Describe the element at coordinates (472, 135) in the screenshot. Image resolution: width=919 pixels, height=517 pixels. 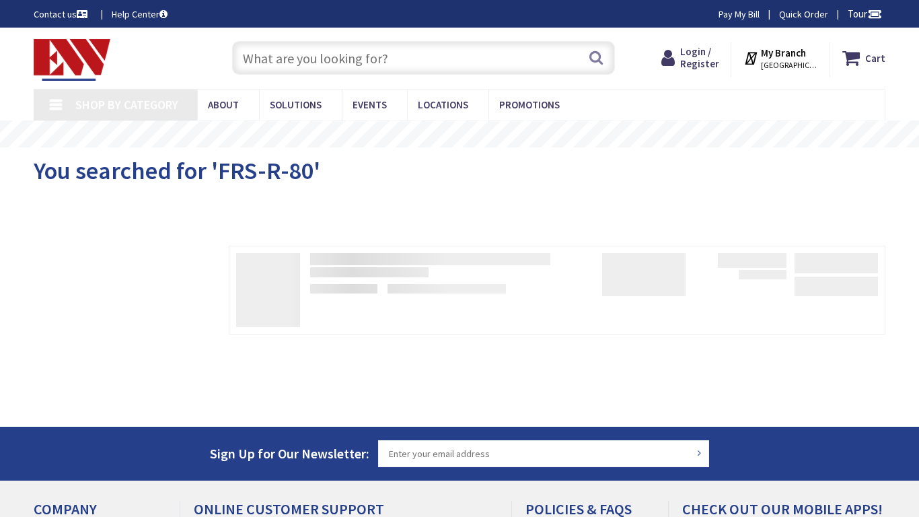
I see `rs-layer: Free Same Day Pickup at 19 Locations` at that location.